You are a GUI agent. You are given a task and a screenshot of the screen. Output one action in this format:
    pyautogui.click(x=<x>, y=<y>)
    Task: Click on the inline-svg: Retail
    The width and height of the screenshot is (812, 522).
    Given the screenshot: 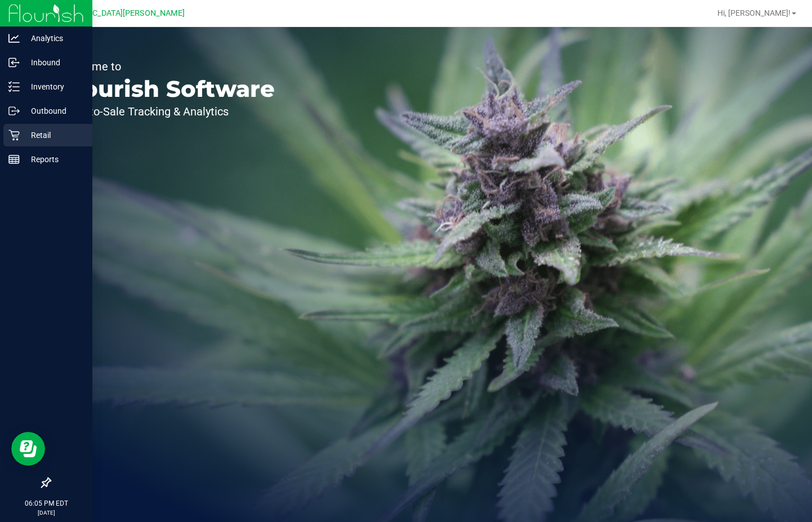 What is the action you would take?
    pyautogui.click(x=14, y=135)
    